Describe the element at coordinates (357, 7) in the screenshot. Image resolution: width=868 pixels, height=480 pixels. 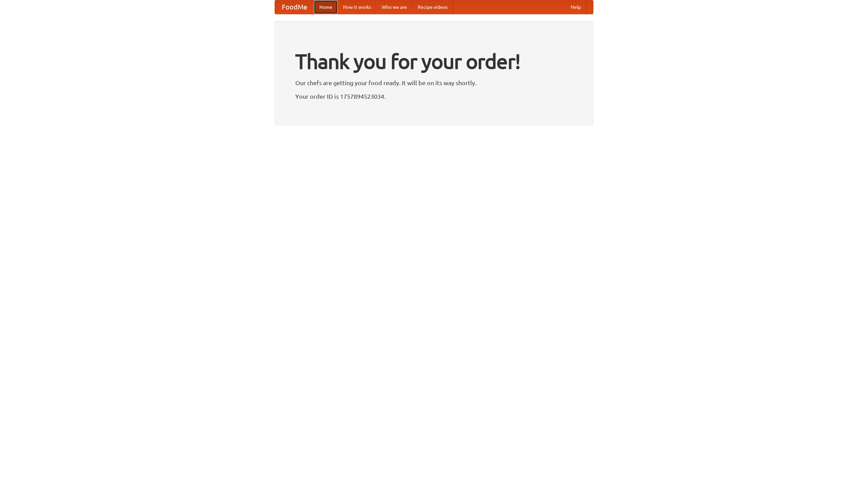
I see `a: How it works` at that location.